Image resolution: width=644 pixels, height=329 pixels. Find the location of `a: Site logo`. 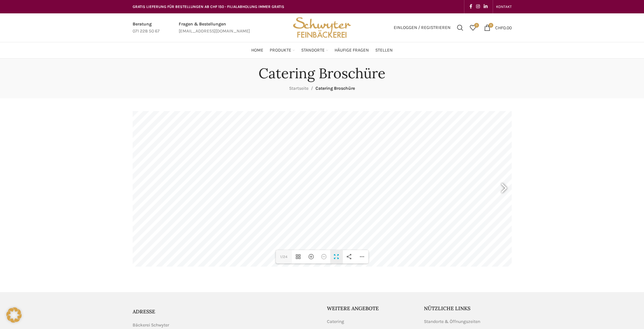

a: Site logo is located at coordinates (322, 27).